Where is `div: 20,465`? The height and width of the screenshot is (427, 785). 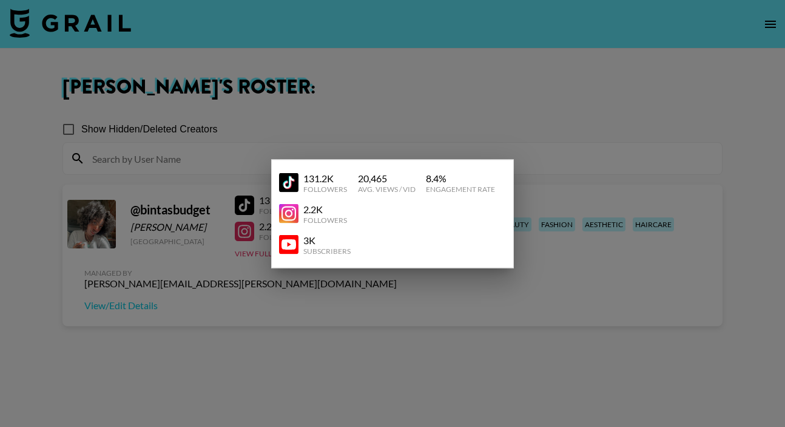 div: 20,465 is located at coordinates (386, 178).